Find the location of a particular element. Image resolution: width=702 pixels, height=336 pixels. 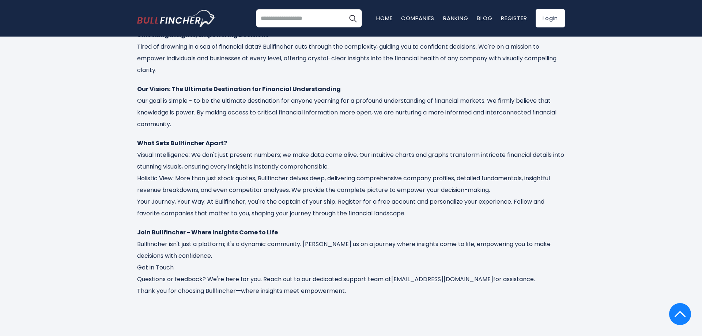

strong: Join Bullfincher - Where Insights Come to Life is located at coordinates (207, 232).